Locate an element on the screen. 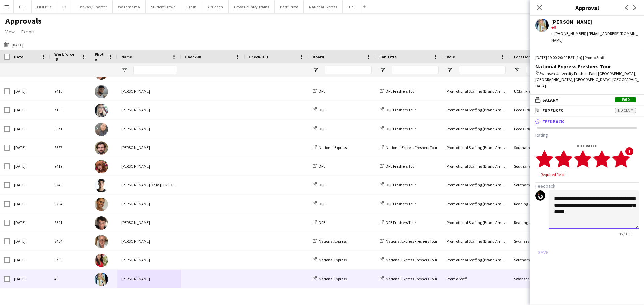 Image resolution: width=644 pixels, height=305 pixels. div: National Express Freshers Tour is located at coordinates (587, 66).